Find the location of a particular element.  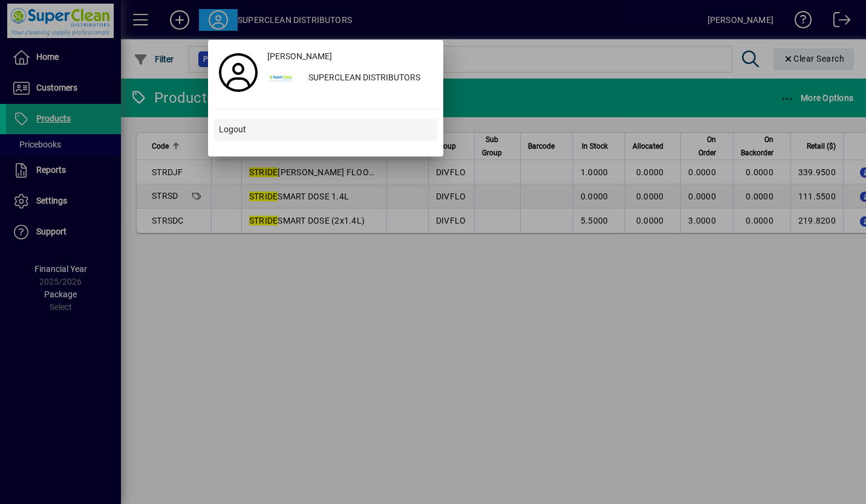

div: SUPERCLEAN DISTRIBUTORS is located at coordinates (367, 79).